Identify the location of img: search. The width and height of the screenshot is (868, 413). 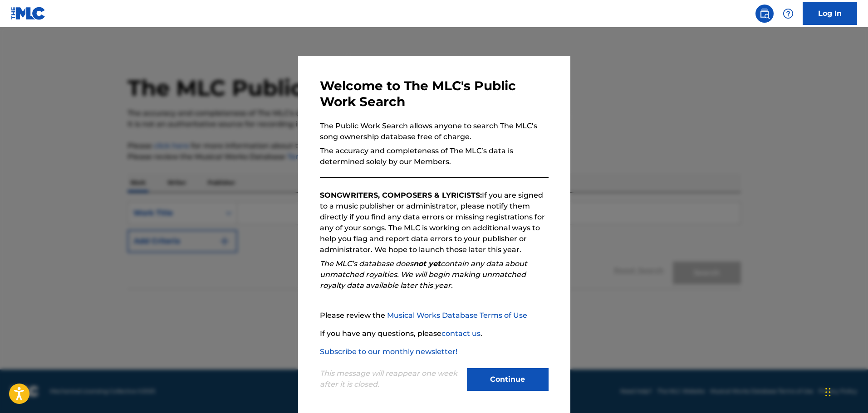
(764, 13).